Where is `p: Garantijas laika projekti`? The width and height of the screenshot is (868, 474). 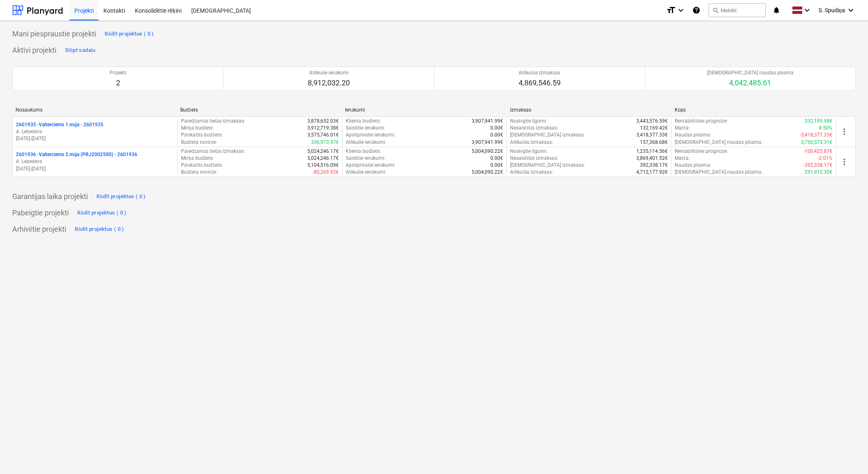
p: Garantijas laika projekti is located at coordinates (49, 196).